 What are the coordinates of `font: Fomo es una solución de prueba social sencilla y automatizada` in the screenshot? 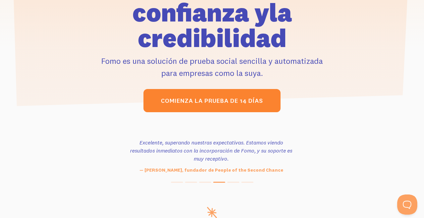 It's located at (212, 61).